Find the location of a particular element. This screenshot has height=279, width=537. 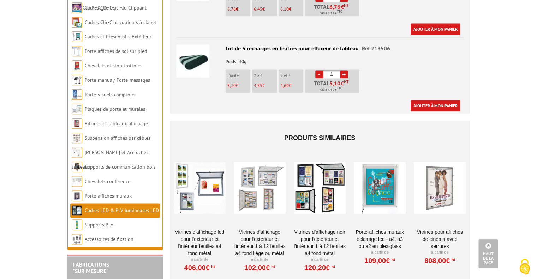

a: Porte-visuels comptoirs is located at coordinates (110, 95).